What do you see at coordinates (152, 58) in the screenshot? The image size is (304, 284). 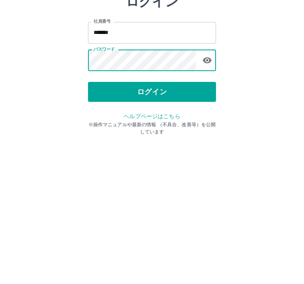 I see `h2: ログイン` at bounding box center [152, 58].